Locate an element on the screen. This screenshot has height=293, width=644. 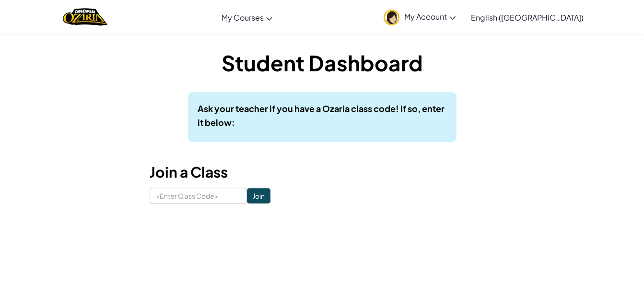
input: <Enter Class Code> is located at coordinates (198, 196).